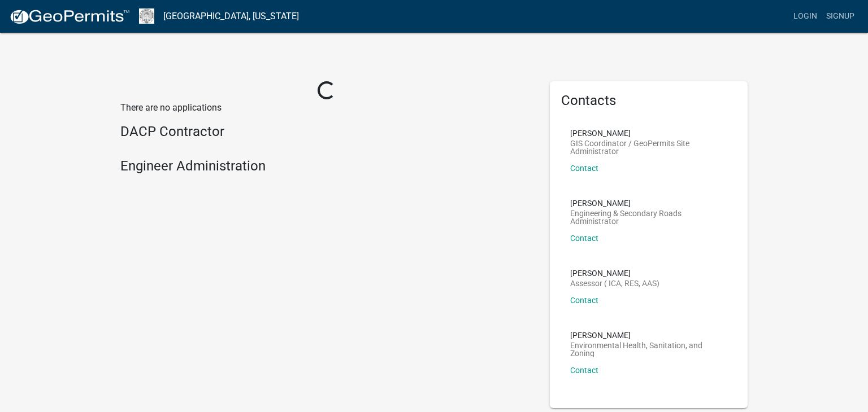 This screenshot has height=412, width=868. What do you see at coordinates (840, 16) in the screenshot?
I see `a: Signup` at bounding box center [840, 16].